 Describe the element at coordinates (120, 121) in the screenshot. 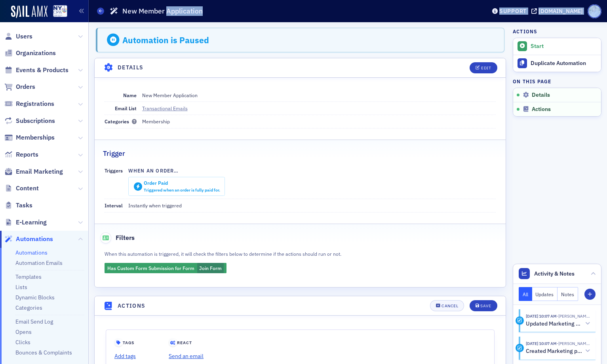

I see `span: Categories` at that location.